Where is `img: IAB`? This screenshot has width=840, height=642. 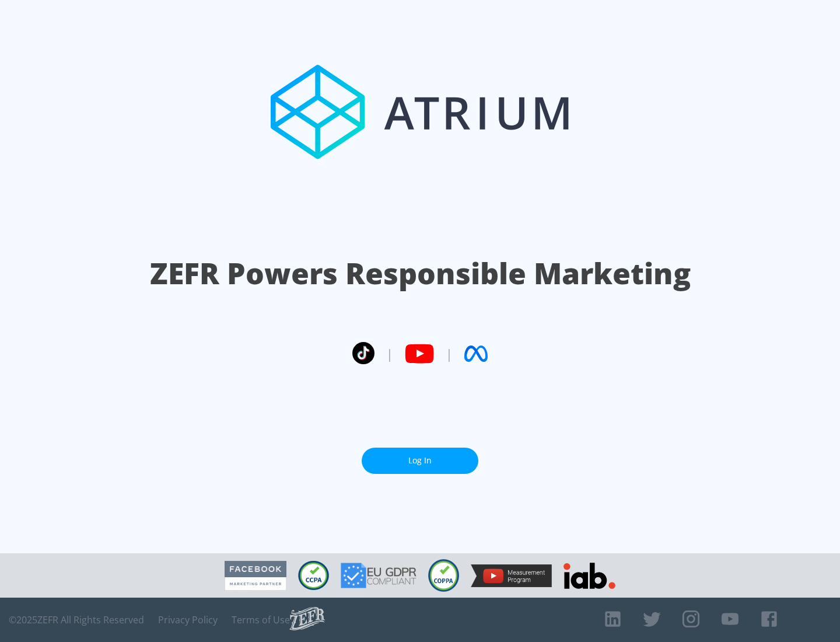
img: IAB is located at coordinates (589, 575).